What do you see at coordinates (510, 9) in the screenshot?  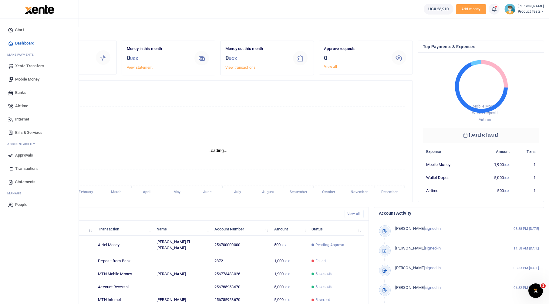 I see `img: profile-user` at bounding box center [510, 9].